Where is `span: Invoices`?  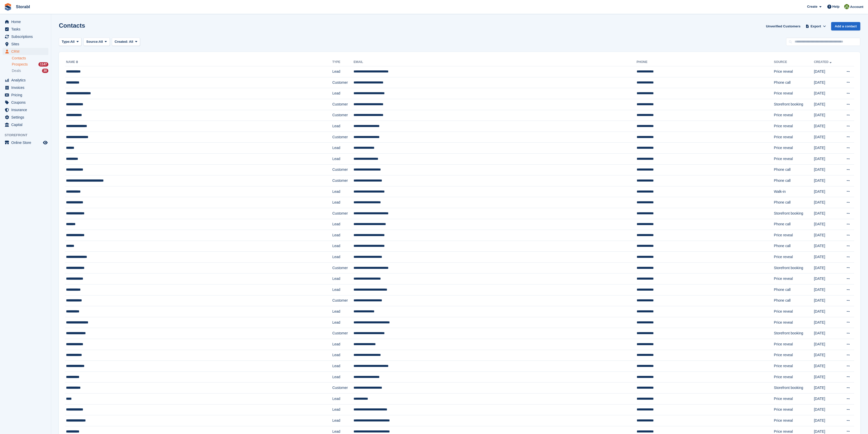 span: Invoices is located at coordinates (26, 88).